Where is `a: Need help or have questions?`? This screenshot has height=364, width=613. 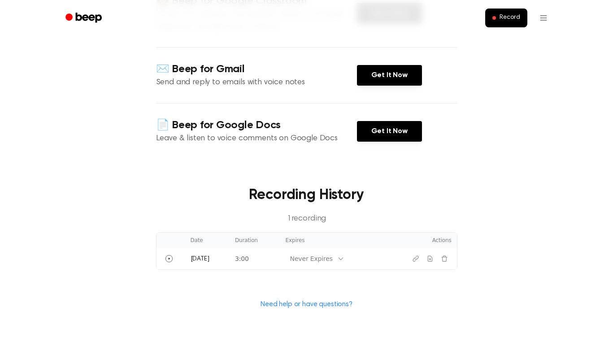
a: Need help or have questions? is located at coordinates (306, 304).